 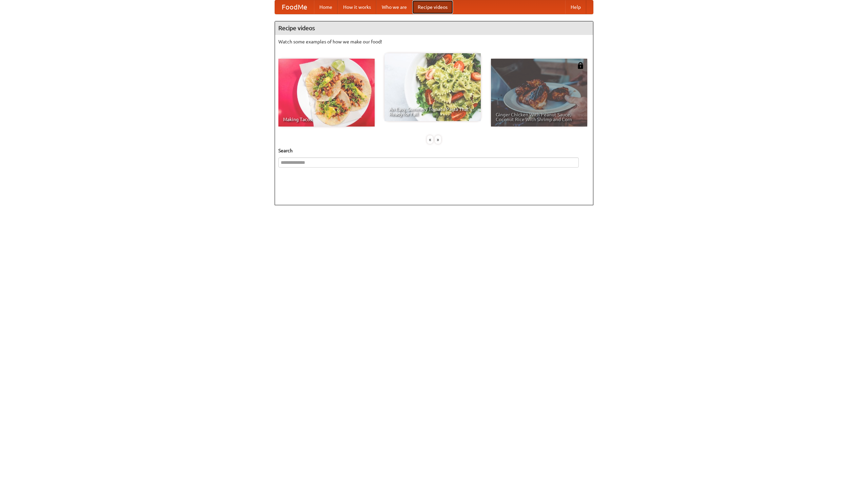 What do you see at coordinates (580, 66) in the screenshot?
I see `img: 483408.png` at bounding box center [580, 66].